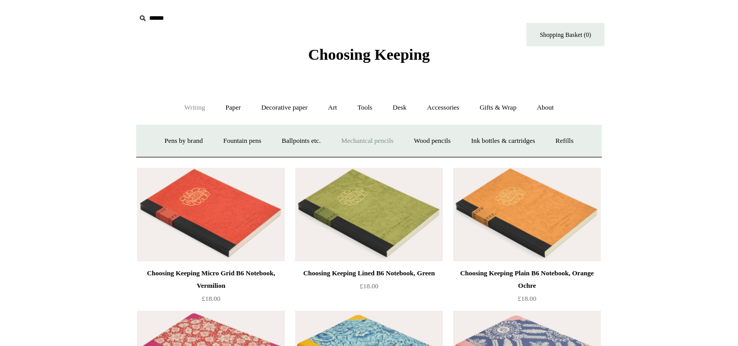 This screenshot has height=346, width=738. Describe the element at coordinates (443, 108) in the screenshot. I see `a: Accessories` at that location.